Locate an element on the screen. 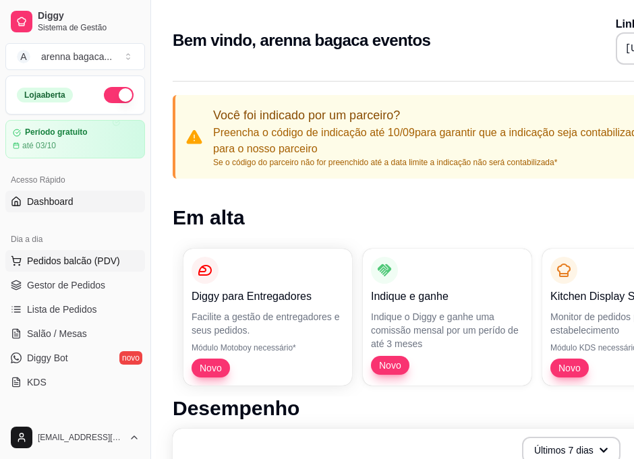 The width and height of the screenshot is (634, 459). article: até 03/10 is located at coordinates (39, 146).